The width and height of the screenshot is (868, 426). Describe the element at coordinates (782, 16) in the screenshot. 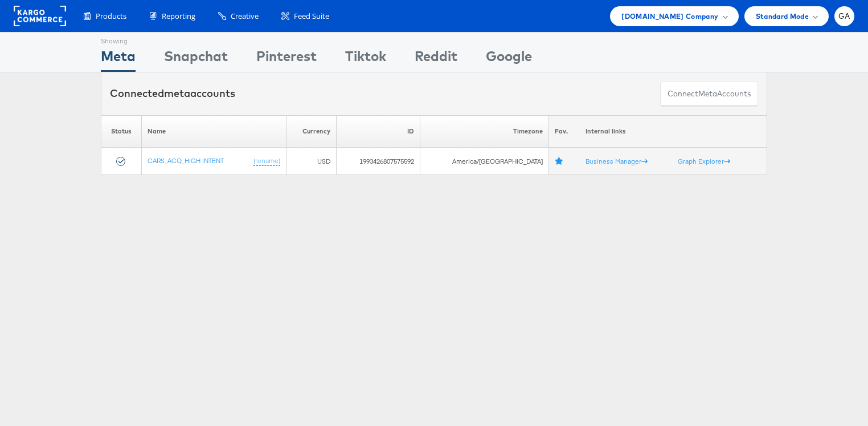

I see `span: Standard Mode` at that location.